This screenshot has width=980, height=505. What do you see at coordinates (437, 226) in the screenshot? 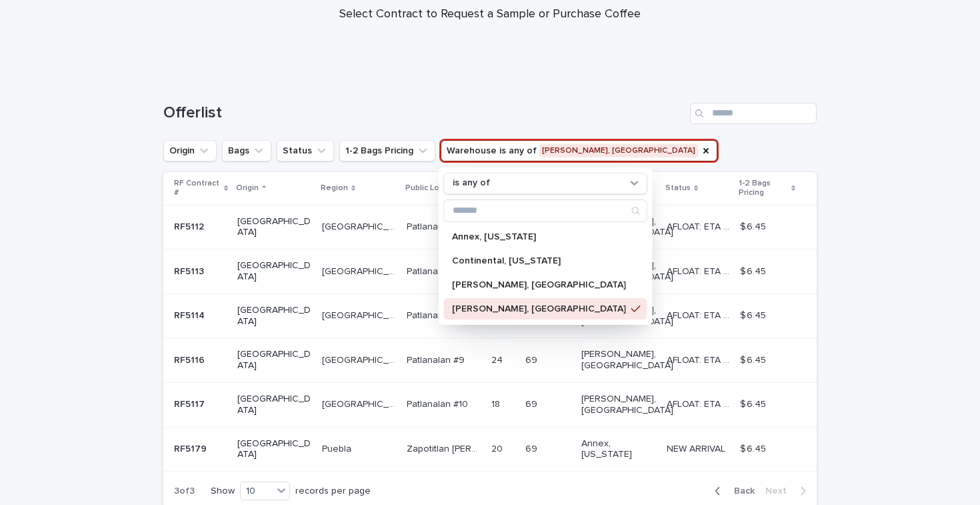
I see `p: Patlanalan #5` at bounding box center [437, 226].